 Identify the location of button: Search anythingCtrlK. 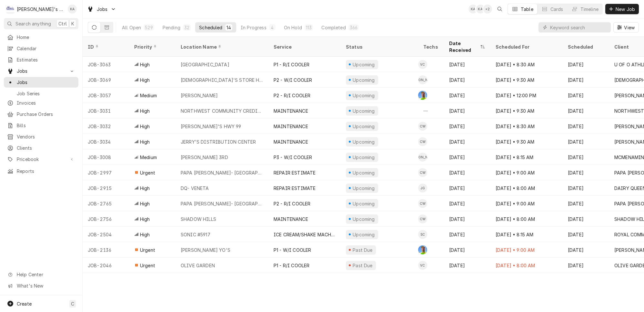
(41, 24).